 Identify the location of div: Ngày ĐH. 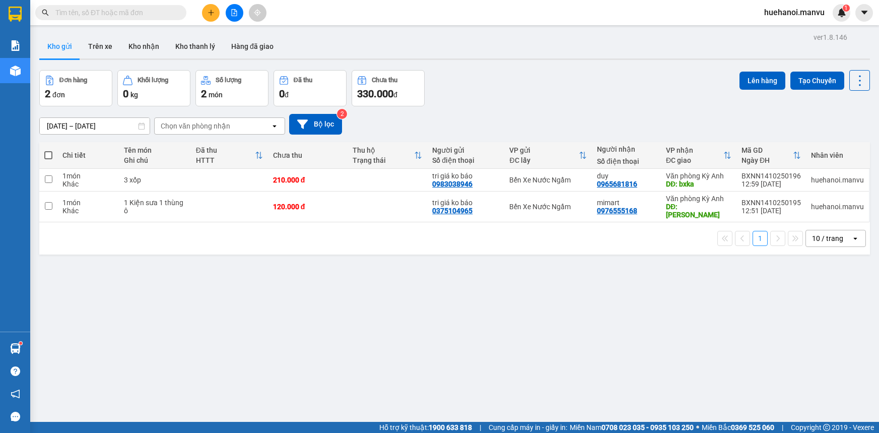
(767, 160).